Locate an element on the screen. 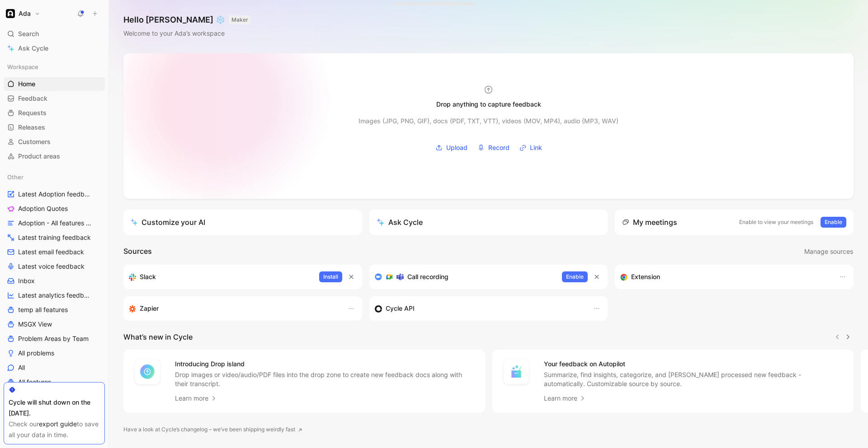 This screenshot has width=868, height=448. h3: Zapier is located at coordinates (149, 309).